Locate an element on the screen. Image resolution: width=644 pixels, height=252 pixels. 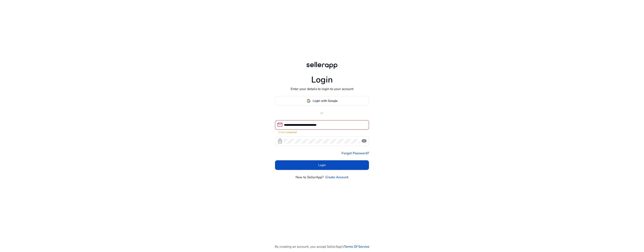
span: Login with Google is located at coordinates (325, 100).